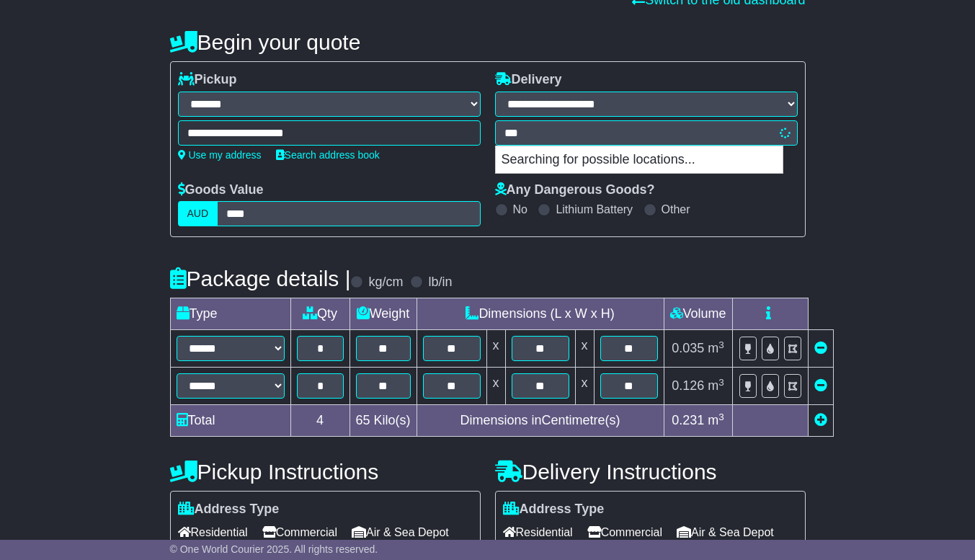 The width and height of the screenshot is (975, 560). Describe the element at coordinates (325, 471) in the screenshot. I see `h4: Pickup Instructions` at that location.